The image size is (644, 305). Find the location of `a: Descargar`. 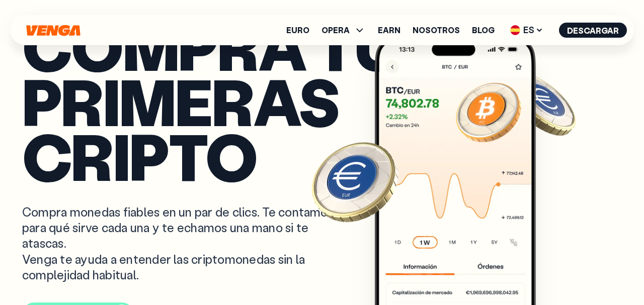

a: Descargar is located at coordinates (593, 30).